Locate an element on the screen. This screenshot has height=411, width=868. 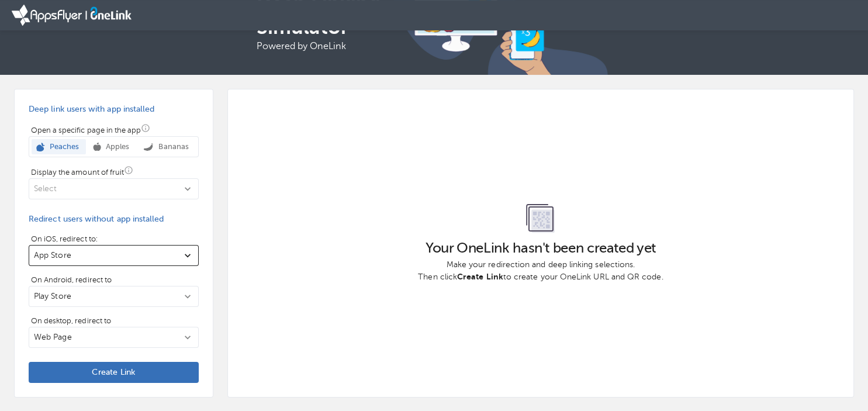
button: Peaches is located at coordinates (58, 147).